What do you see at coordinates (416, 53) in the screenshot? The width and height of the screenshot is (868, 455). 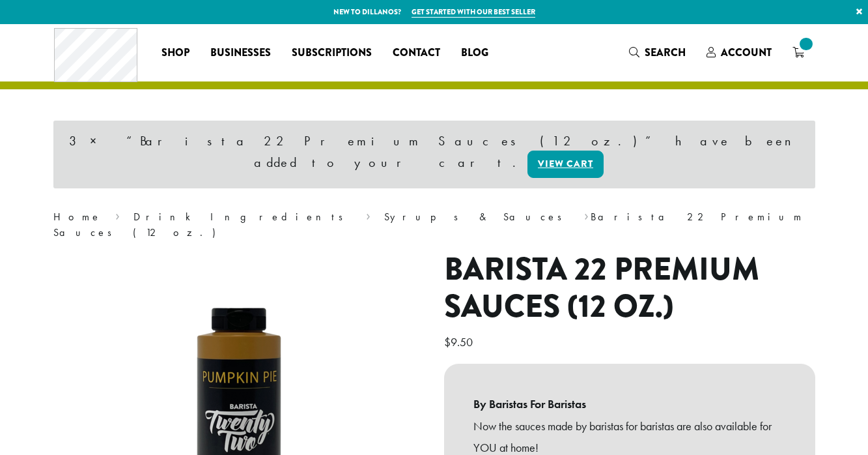 I see `span: Contact` at bounding box center [416, 53].